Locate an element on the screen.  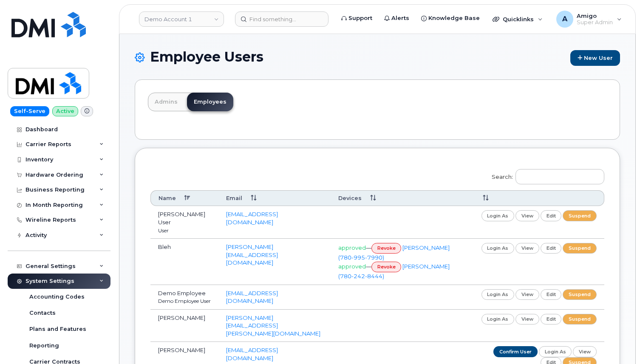
small: Demo Employee User is located at coordinates (184, 301).